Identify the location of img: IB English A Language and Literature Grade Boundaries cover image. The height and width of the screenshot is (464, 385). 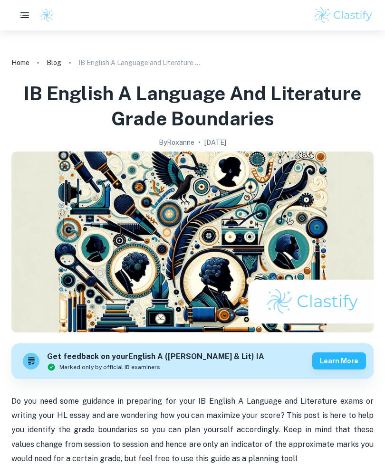
(192, 242).